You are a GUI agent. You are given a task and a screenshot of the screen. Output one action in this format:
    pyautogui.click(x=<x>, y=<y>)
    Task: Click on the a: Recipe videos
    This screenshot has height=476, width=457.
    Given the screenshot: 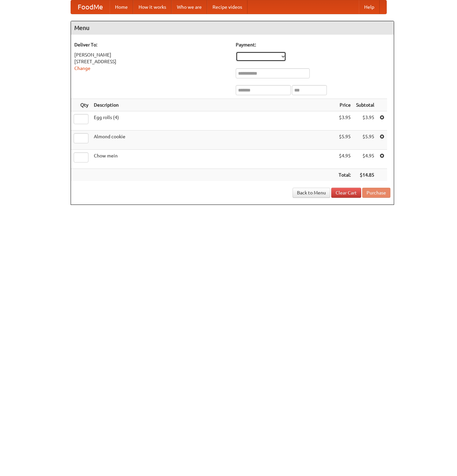 What is the action you would take?
    pyautogui.click(x=227, y=7)
    